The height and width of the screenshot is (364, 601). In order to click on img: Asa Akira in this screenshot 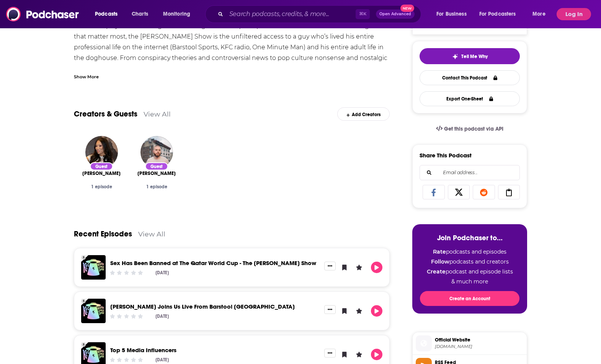, I will do `click(101, 152)`.